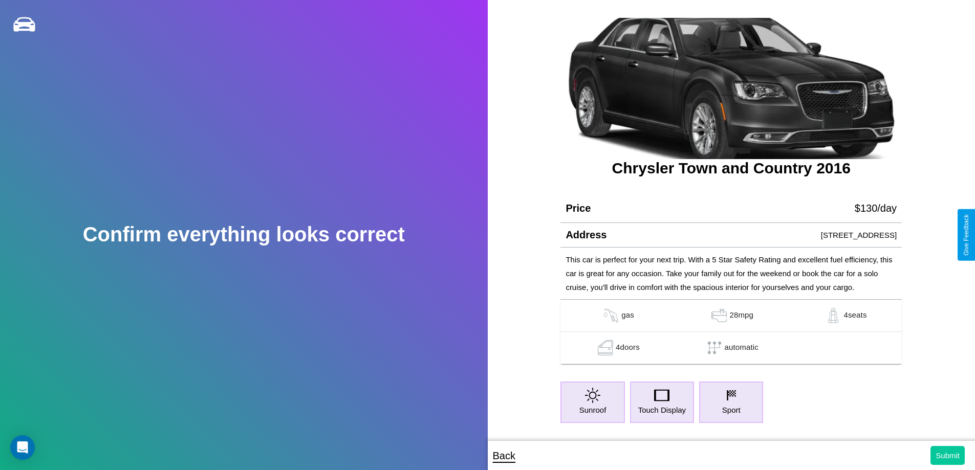 This screenshot has width=975, height=470. Describe the element at coordinates (244, 234) in the screenshot. I see `h2: Confirm everything looks correct` at that location.